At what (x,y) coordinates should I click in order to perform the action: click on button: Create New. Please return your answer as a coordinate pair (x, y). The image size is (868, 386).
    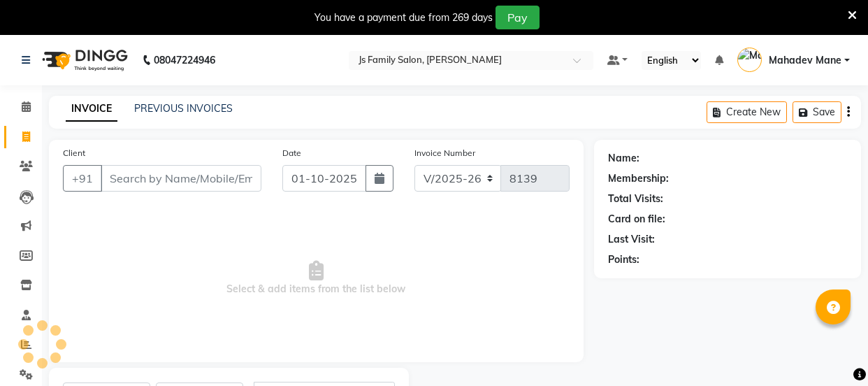
    Looking at the image, I should click on (746, 112).